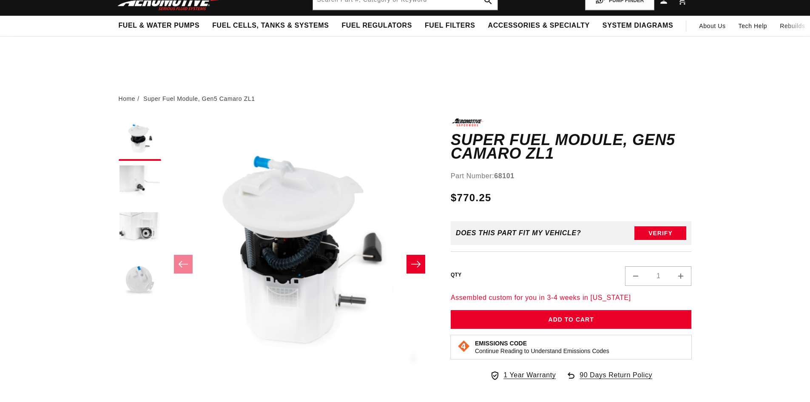 This screenshot has width=810, height=402. I want to click on img: Emissions code, so click(464, 346).